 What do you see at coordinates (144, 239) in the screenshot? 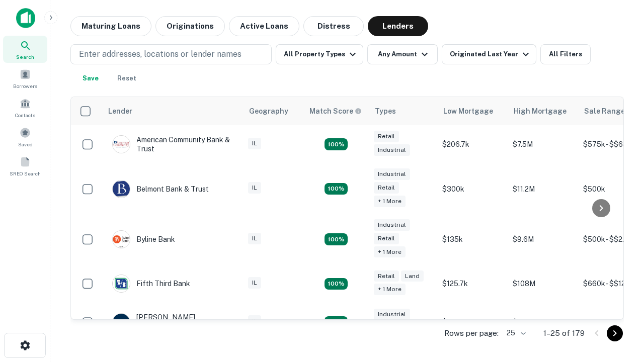
I see `div: Byline Bank` at bounding box center [144, 239].